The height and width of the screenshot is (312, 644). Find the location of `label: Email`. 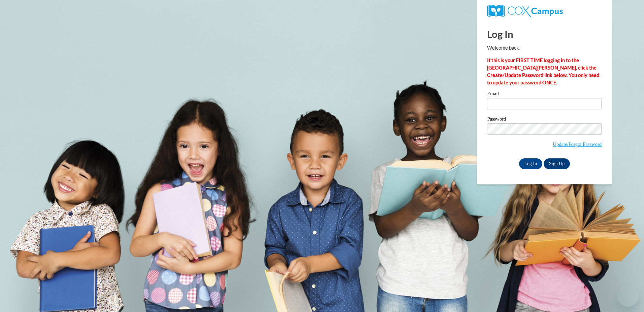

label: Email is located at coordinates (544, 94).